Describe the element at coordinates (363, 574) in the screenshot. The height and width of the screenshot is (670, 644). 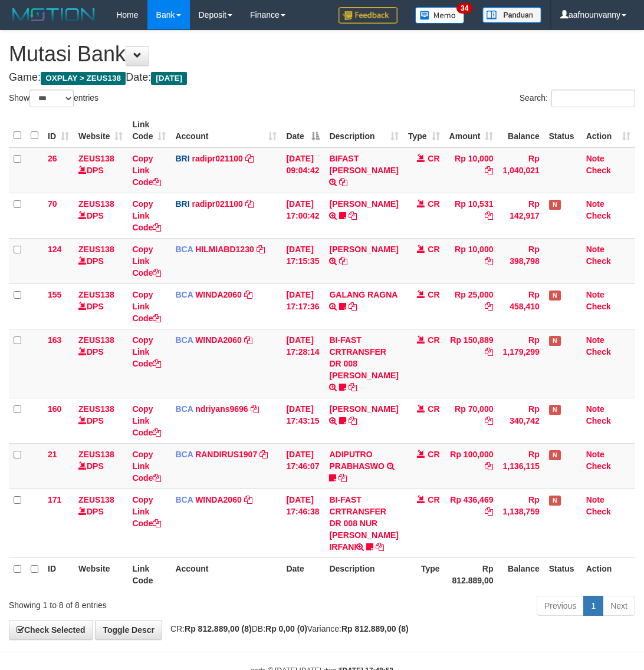
I see `th: Description` at that location.